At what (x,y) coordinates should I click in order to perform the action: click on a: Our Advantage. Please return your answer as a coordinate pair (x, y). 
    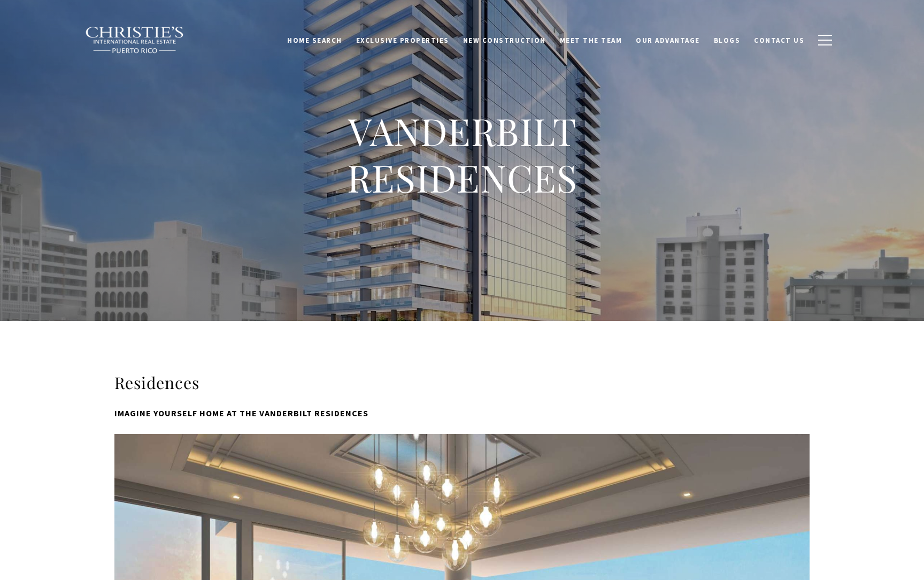
    Looking at the image, I should click on (668, 40).